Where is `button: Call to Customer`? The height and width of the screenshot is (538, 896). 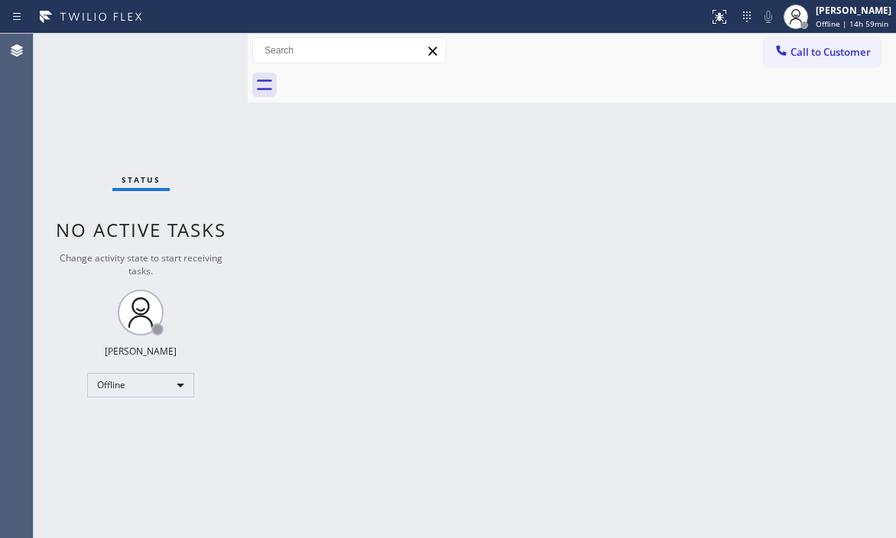
button: Call to Customer is located at coordinates (822, 52).